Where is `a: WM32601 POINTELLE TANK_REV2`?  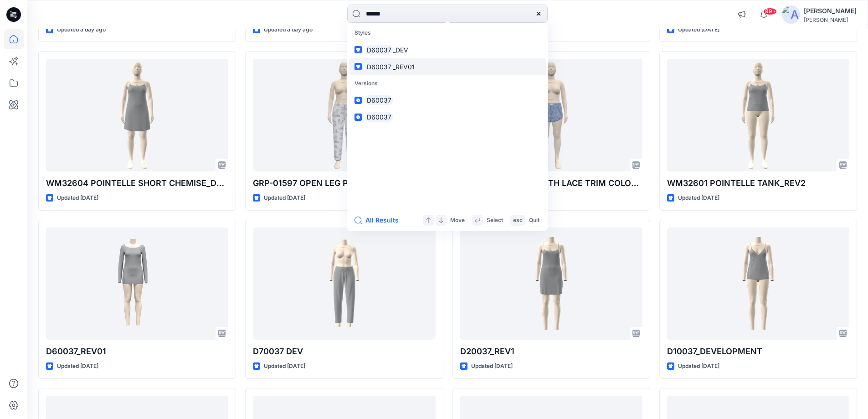 a: WM32601 POINTELLE TANK_REV2 is located at coordinates (758, 115).